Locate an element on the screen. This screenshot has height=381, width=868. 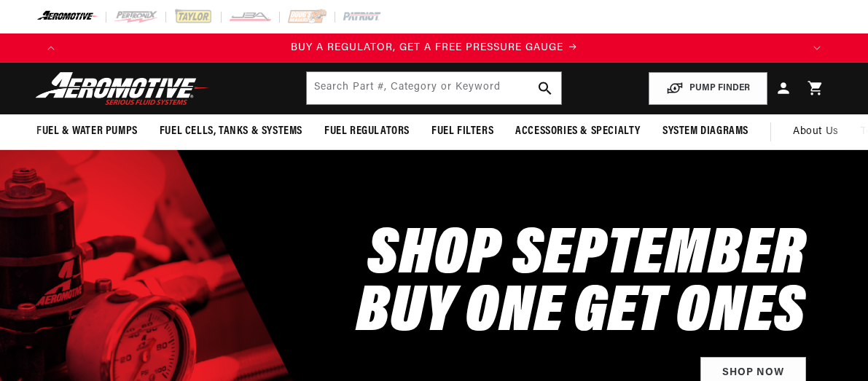
a: BUY A REGULATOR, GET A FREE PRESSURE GAUGE is located at coordinates (434, 48).